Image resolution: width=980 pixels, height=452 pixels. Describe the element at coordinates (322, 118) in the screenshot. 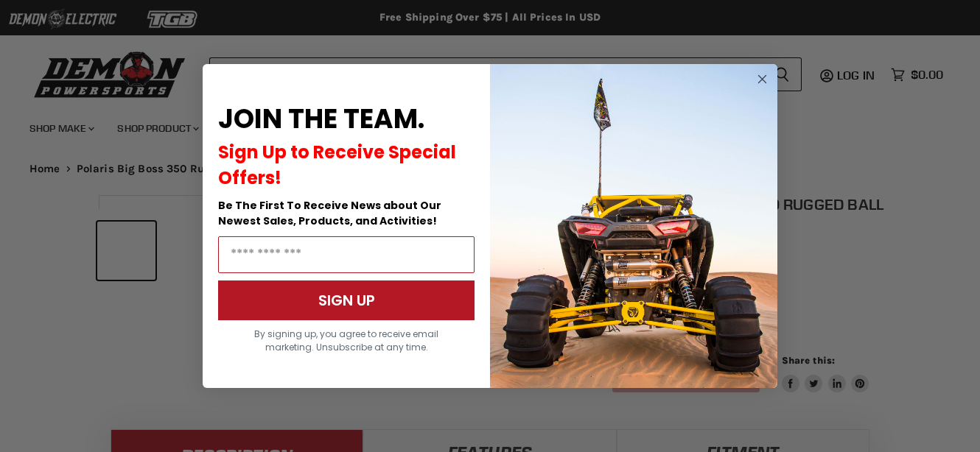

I see `span: JOIN THE TEAM.` at that location.